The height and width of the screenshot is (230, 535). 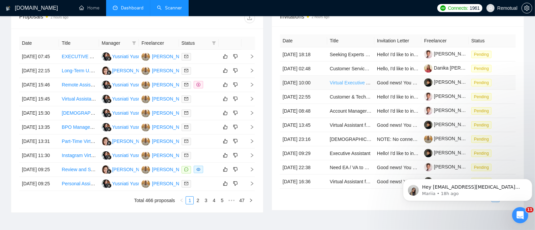 What do you see at coordinates (428, 68) in the screenshot?
I see `img: c1RES3uxl51Zts8QKt-1AuUlZuTND1t2EAg1w_z6gu4IcFe-2Ctg0bHvQ-Urfg0JMG` at bounding box center [428, 68].